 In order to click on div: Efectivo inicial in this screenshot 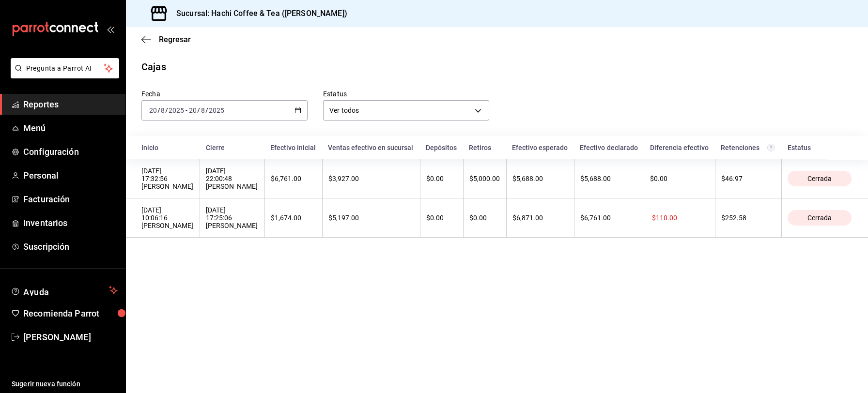, I will do `click(293, 148)`.